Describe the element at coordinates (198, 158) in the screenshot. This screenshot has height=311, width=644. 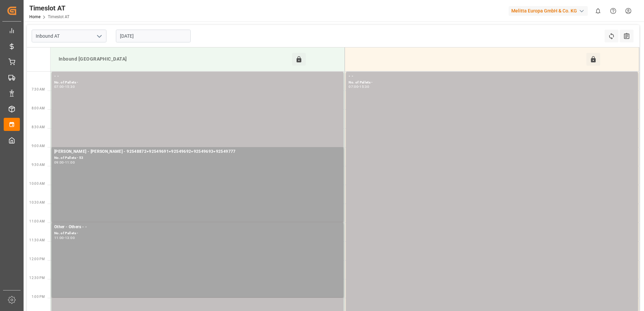
I see `div: No. of Pallets - 53` at that location.